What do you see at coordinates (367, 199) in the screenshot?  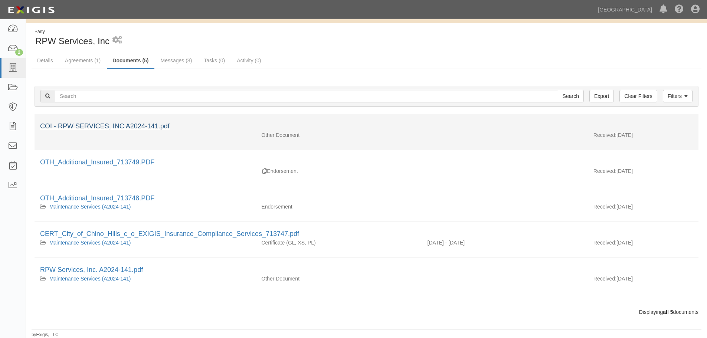 I see `div: OTH_Additional_Insured_713748.PDF` at bounding box center [367, 199].